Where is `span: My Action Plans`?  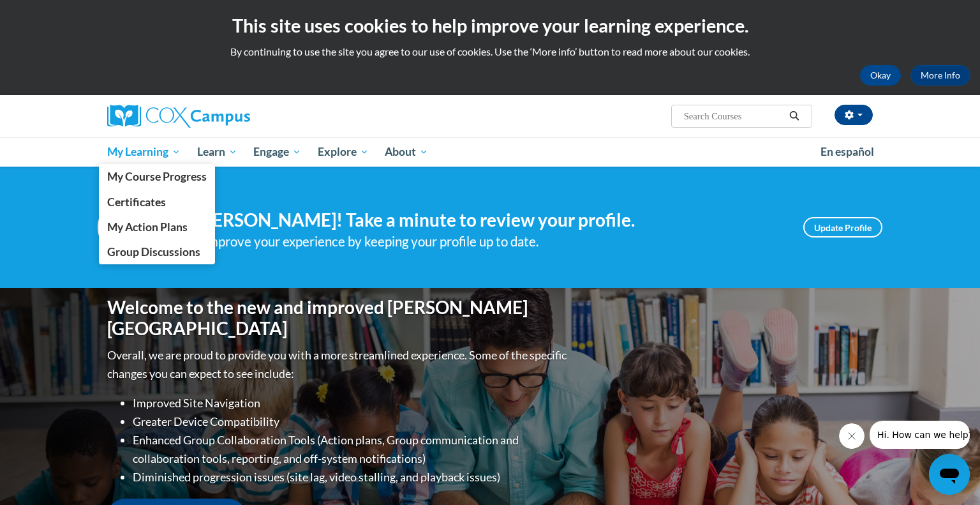
span: My Action Plans is located at coordinates (147, 227).